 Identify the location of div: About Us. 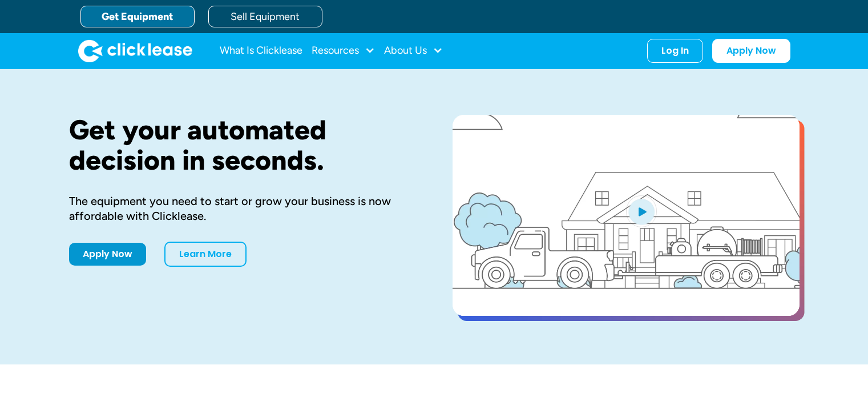
(413, 51).